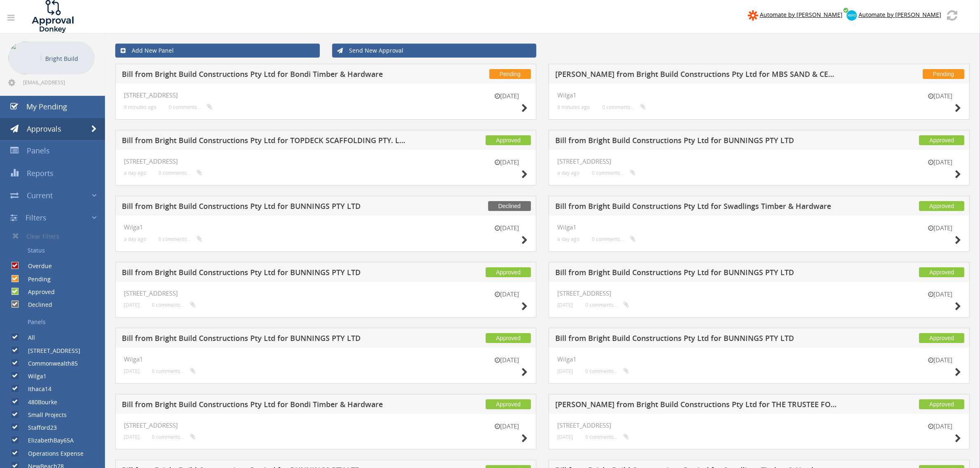 This screenshot has width=980, height=468. Describe the element at coordinates (39, 195) in the screenshot. I see `span: Current` at that location.